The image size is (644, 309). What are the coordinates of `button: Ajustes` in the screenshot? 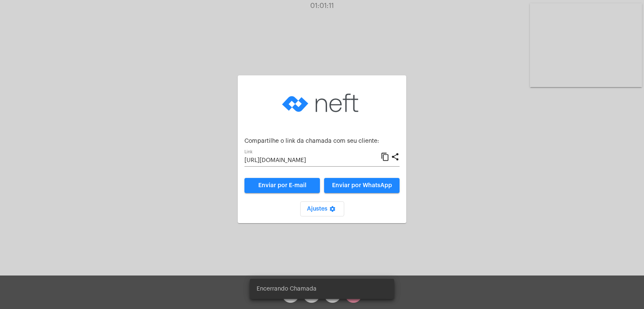 It's located at (322, 209).